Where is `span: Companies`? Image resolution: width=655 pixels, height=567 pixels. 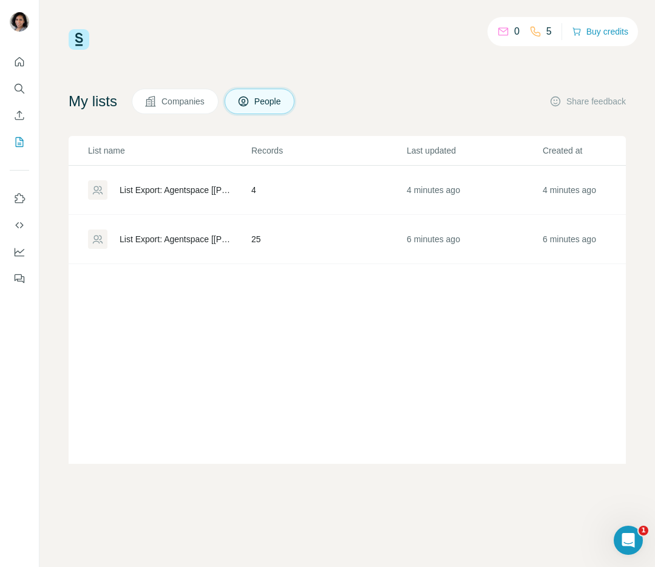 span: Companies is located at coordinates (183, 101).